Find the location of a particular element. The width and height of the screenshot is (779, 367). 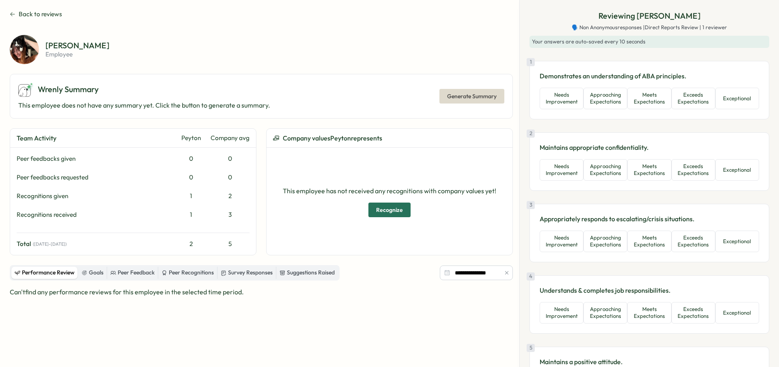

img: Peyton Pfeiffer is located at coordinates (24, 50).